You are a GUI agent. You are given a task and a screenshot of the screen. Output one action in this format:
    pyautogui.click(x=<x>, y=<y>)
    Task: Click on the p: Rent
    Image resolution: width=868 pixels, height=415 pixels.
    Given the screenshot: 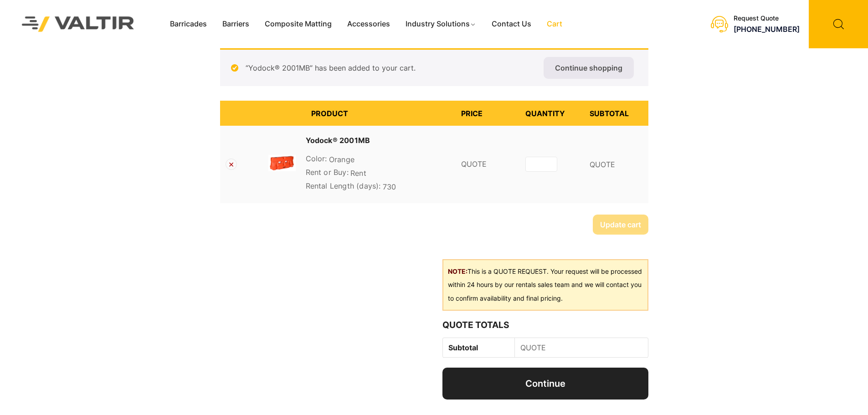 What is the action you would take?
    pyautogui.click(x=378, y=173)
    